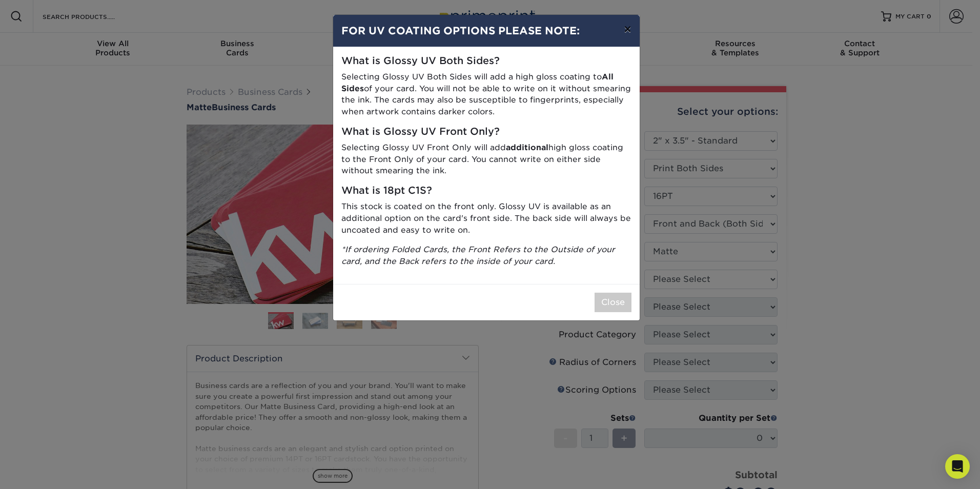  I want to click on h5: What is Glossy UV Front Only?, so click(487, 132).